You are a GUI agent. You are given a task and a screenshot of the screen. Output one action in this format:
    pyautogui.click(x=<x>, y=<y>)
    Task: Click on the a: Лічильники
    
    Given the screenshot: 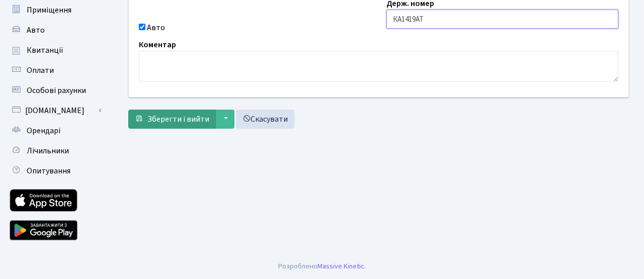 What is the action you would take?
    pyautogui.click(x=56, y=151)
    